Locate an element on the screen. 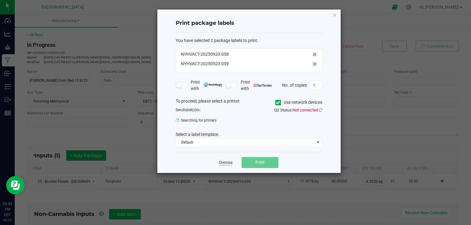 The height and width of the screenshot is (225, 471). h4: Print package labels is located at coordinates (249, 23).